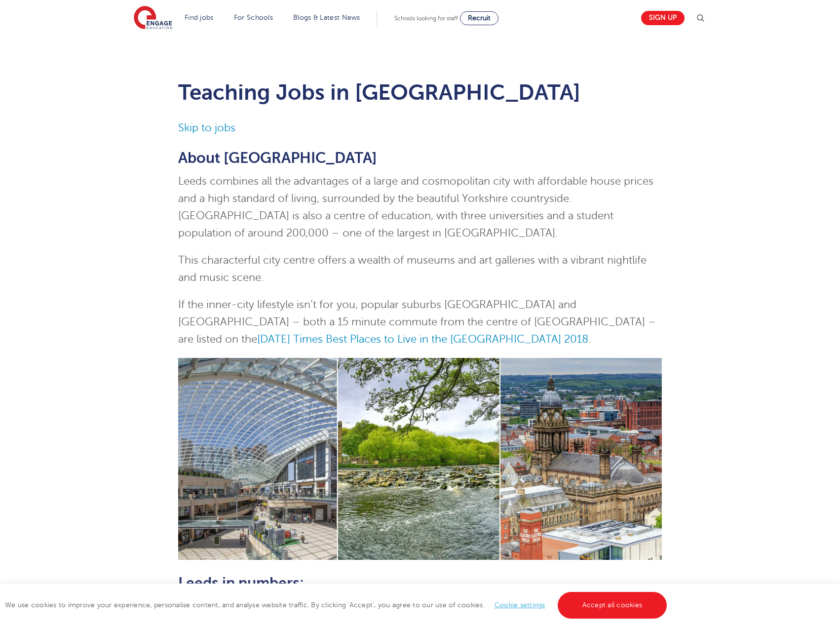  What do you see at coordinates (199, 17) in the screenshot?
I see `a: Find jobs` at bounding box center [199, 17].